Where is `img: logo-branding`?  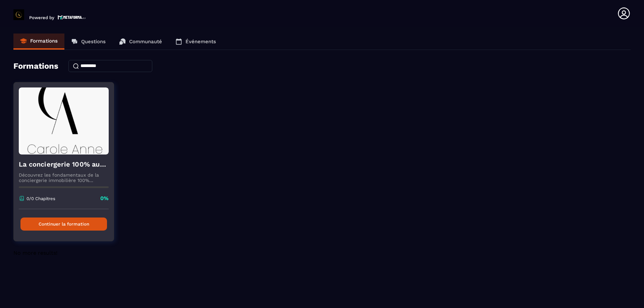 img: logo-branding is located at coordinates (19, 14).